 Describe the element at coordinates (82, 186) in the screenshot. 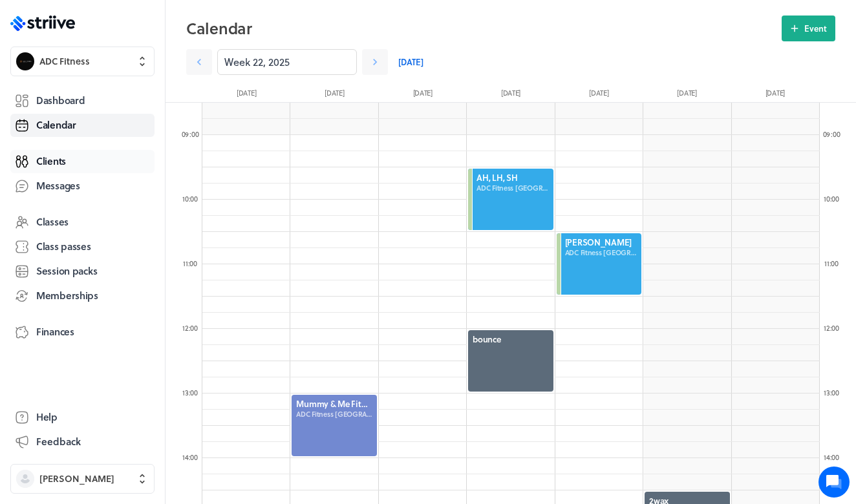

I see `a: Messages` at that location.